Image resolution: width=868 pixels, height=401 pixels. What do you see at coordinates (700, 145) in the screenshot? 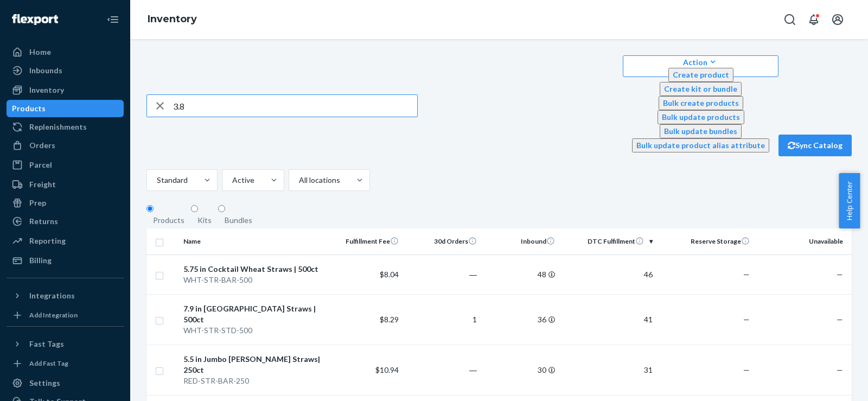
I see `span: Bulk update product alias attribute` at bounding box center [700, 145].